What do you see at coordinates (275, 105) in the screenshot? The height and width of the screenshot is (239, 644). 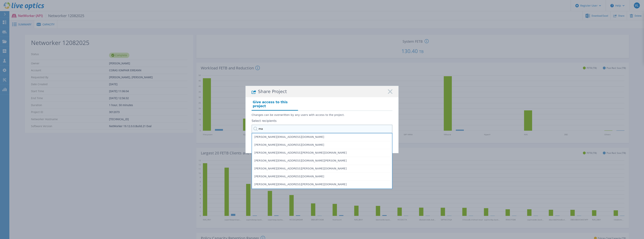 I see `h4: Give access to this project` at bounding box center [275, 105].